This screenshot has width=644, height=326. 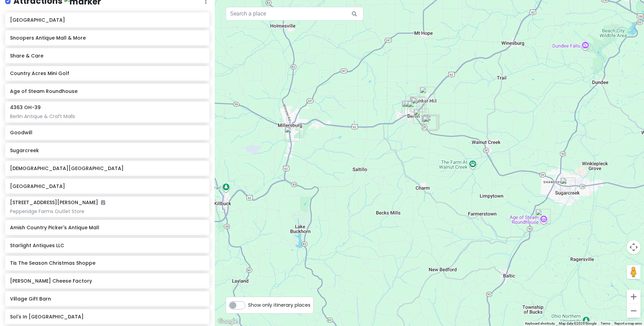 I want to click on a: Terms (opens in new tab), so click(x=605, y=324).